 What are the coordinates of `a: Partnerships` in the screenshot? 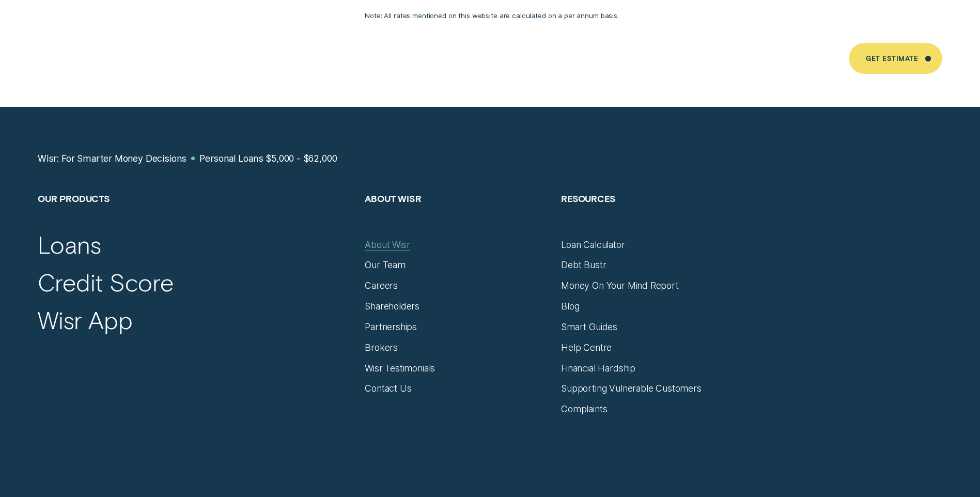 It's located at (391, 327).